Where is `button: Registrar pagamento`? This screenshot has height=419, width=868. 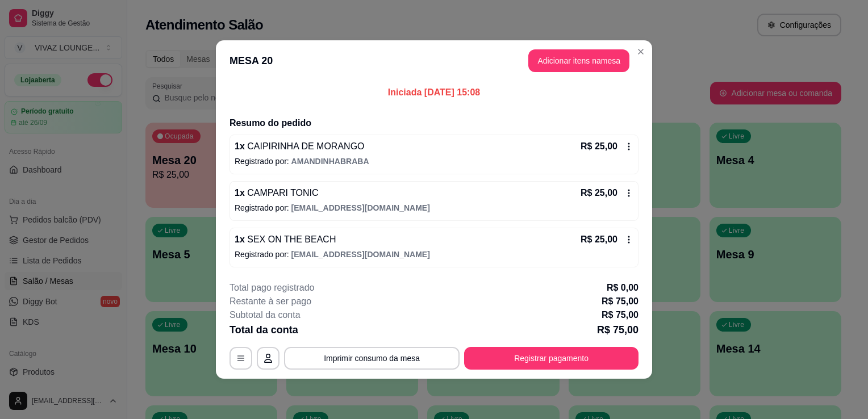
button: Registrar pagamento is located at coordinates (551, 358).